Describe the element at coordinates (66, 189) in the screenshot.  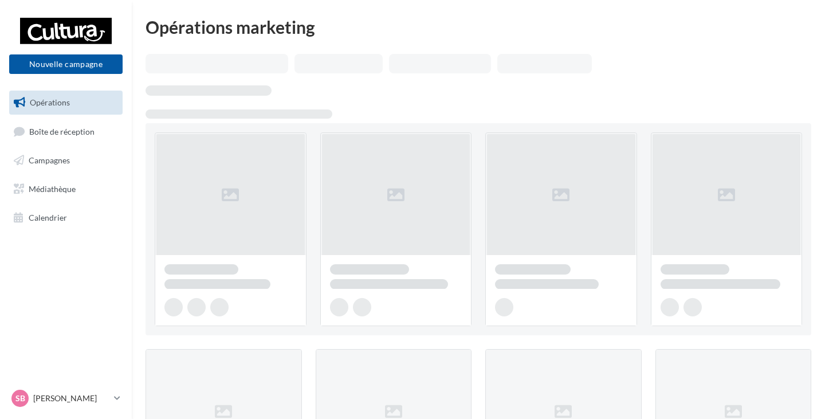
I see `a: Médiathèque` at that location.